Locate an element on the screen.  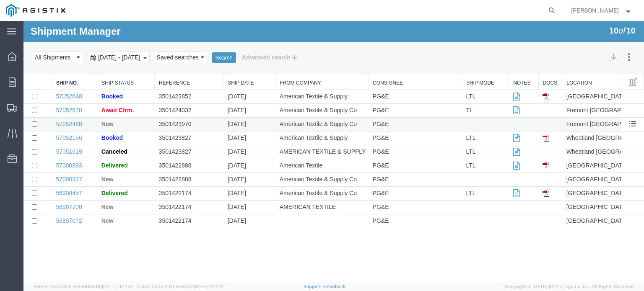
a: 57052578 is located at coordinates (45, 89).